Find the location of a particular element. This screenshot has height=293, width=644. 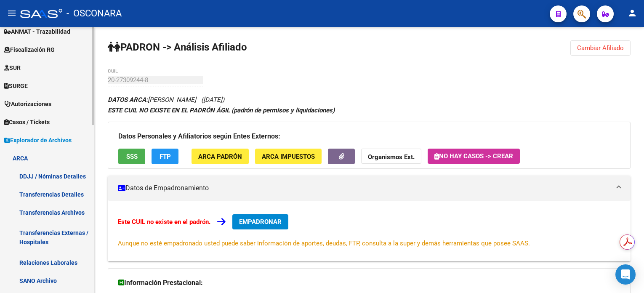

strong: PADRON -> Análisis Afiliado is located at coordinates (177, 47).